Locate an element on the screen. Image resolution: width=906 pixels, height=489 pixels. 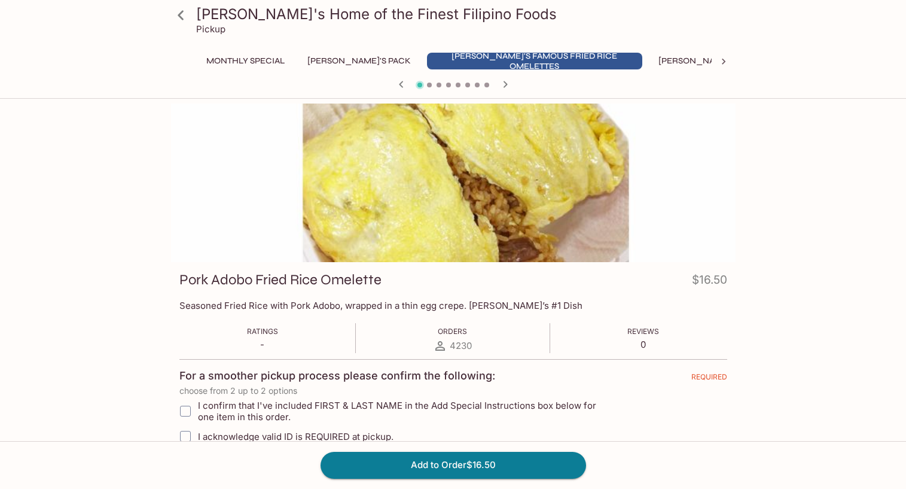
p: choose from 2 up to 2 options is located at coordinates (453, 391).